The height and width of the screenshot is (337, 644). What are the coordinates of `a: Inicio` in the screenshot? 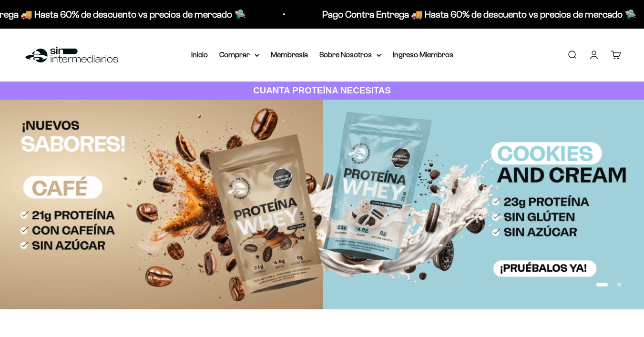 It's located at (199, 55).